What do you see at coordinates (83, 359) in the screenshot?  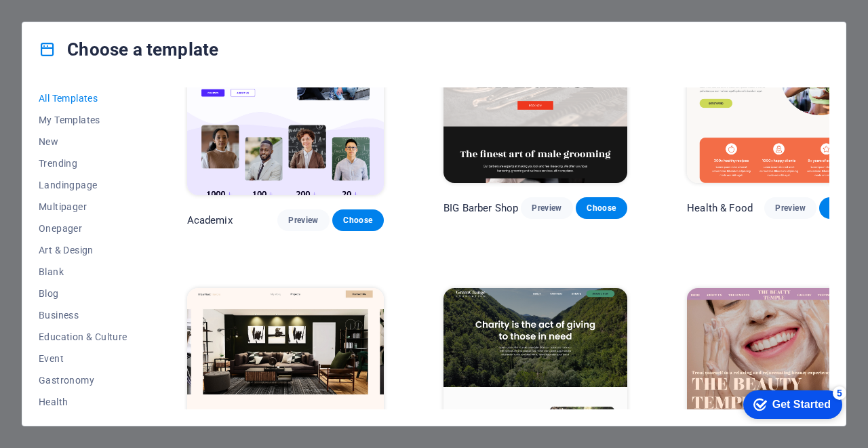 I see `button: Event` at bounding box center [83, 359].